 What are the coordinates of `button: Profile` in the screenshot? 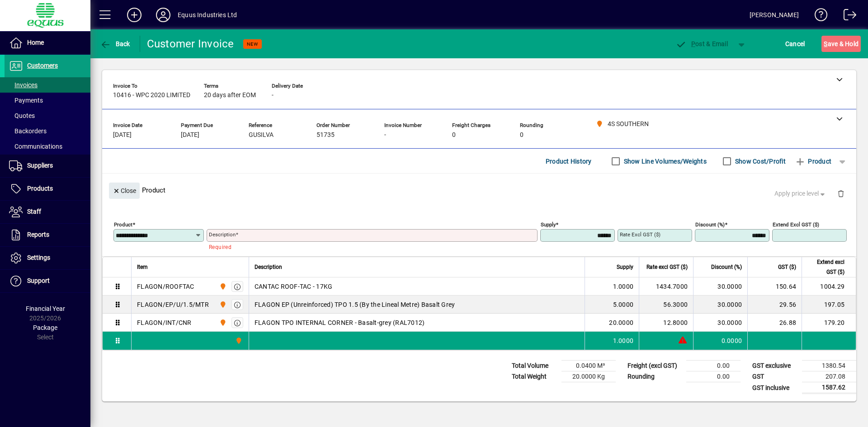 It's located at (163, 15).